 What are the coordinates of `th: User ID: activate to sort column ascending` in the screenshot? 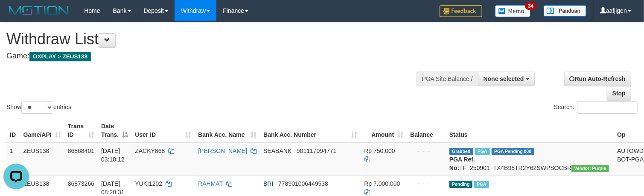 It's located at (163, 130).